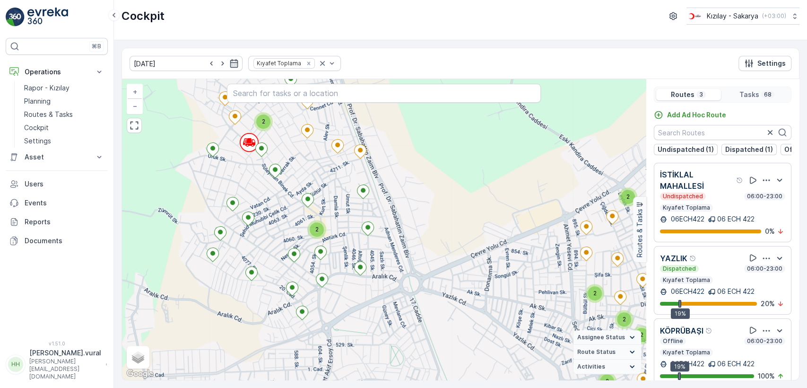  Describe the element at coordinates (765, 63) in the screenshot. I see `button: Settings` at that location.